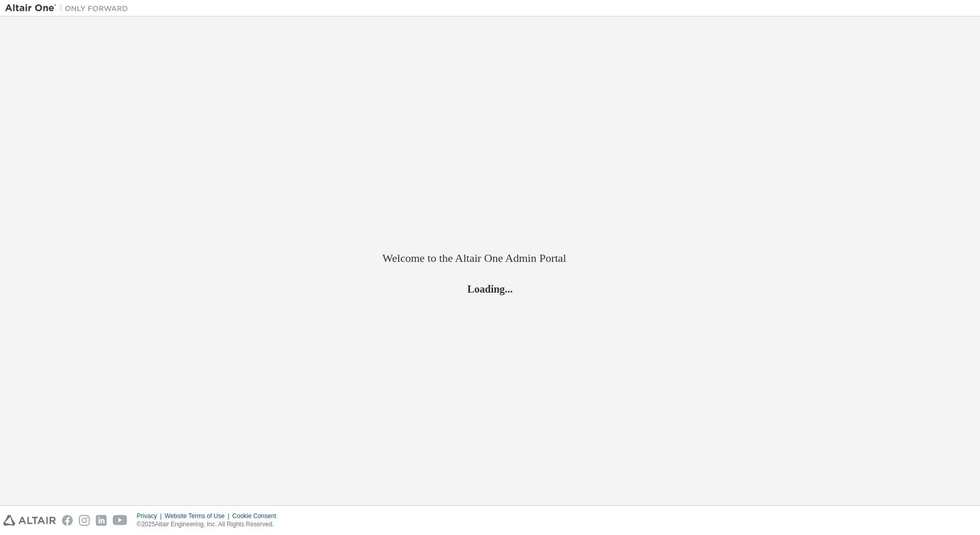  What do you see at coordinates (490, 289) in the screenshot?
I see `h2: Loading...` at bounding box center [490, 289].